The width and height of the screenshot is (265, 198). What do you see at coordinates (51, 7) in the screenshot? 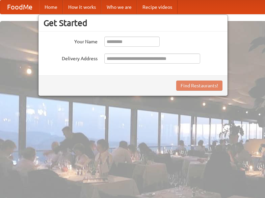
I see `a: Home` at bounding box center [51, 7].